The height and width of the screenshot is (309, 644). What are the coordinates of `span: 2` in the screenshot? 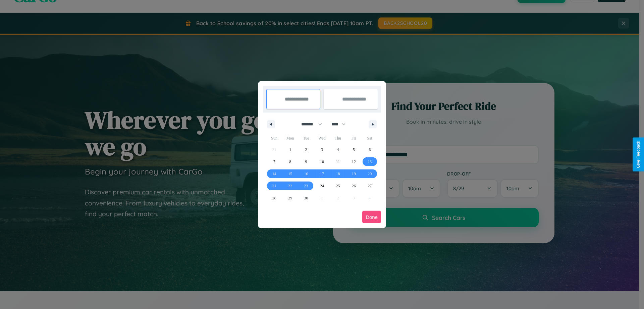 It's located at (306, 149).